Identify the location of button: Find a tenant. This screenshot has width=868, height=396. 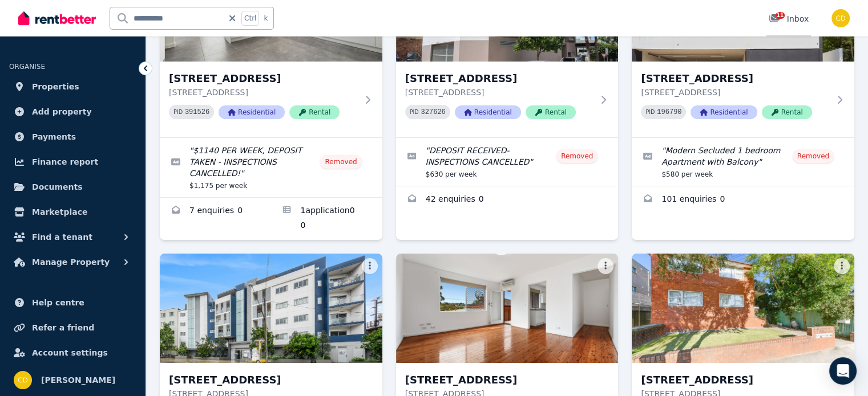
(72, 237).